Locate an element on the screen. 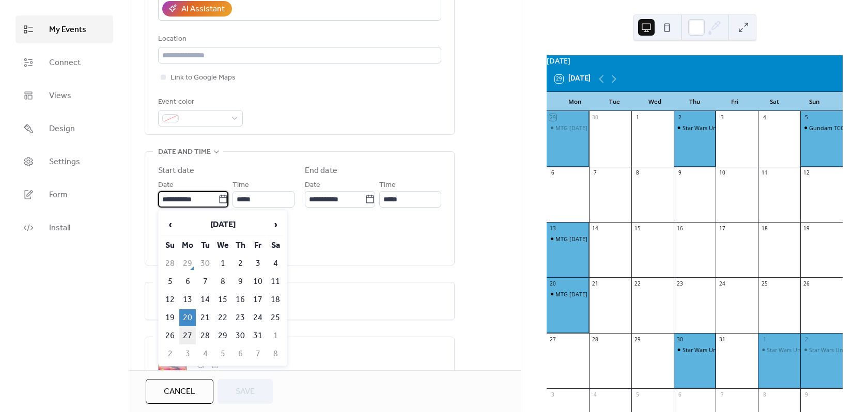 The width and height of the screenshot is (868, 412). td: 1 is located at coordinates (276, 336).